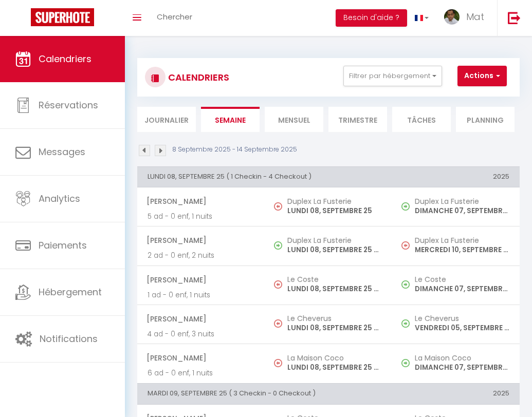 The image size is (532, 417). What do you see at coordinates (393, 76) in the screenshot?
I see `button: Filtrer par hébergement` at bounding box center [393, 76].